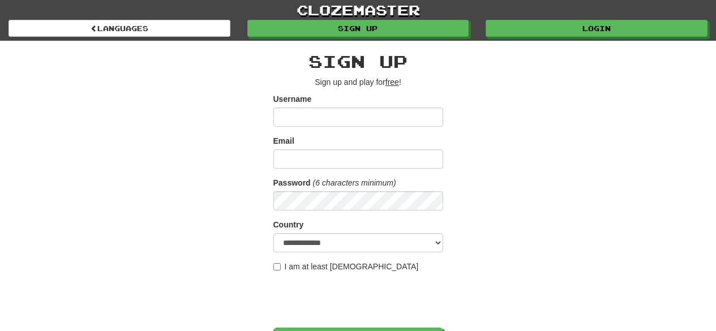 This screenshot has width=716, height=331. What do you see at coordinates (392, 82) in the screenshot?
I see `u: free` at bounding box center [392, 82].